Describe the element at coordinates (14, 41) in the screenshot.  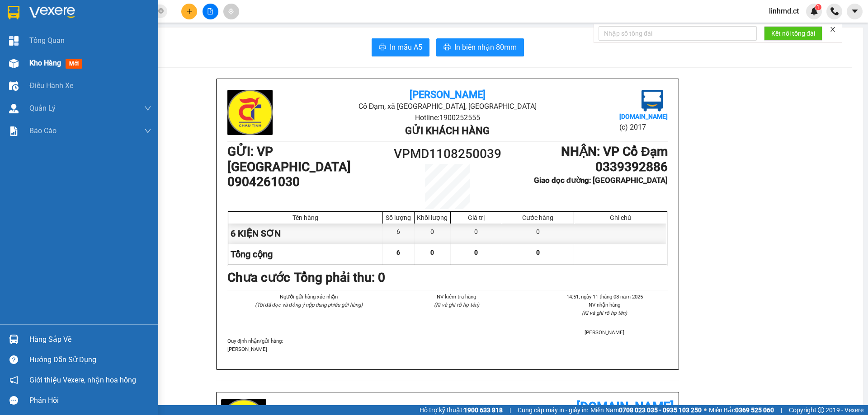
I see `img: dashboard-icon` at that location.